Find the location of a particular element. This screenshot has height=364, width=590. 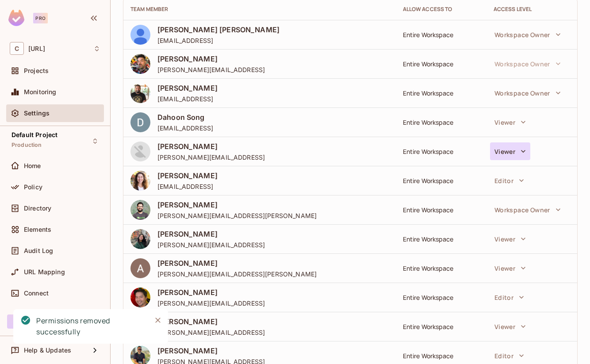

span: Settings is located at coordinates (37, 113).